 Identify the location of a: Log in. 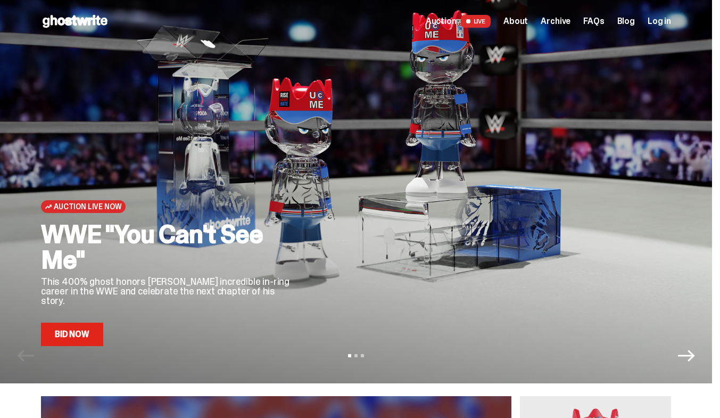
(660, 21).